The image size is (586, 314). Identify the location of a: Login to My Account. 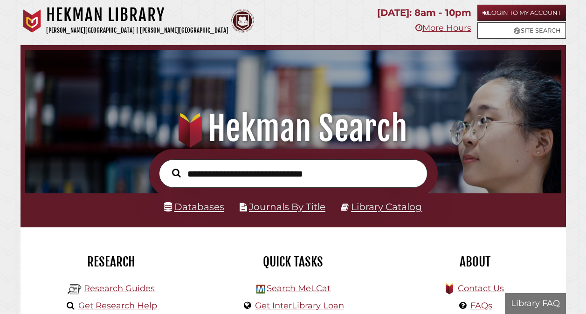
(522, 13).